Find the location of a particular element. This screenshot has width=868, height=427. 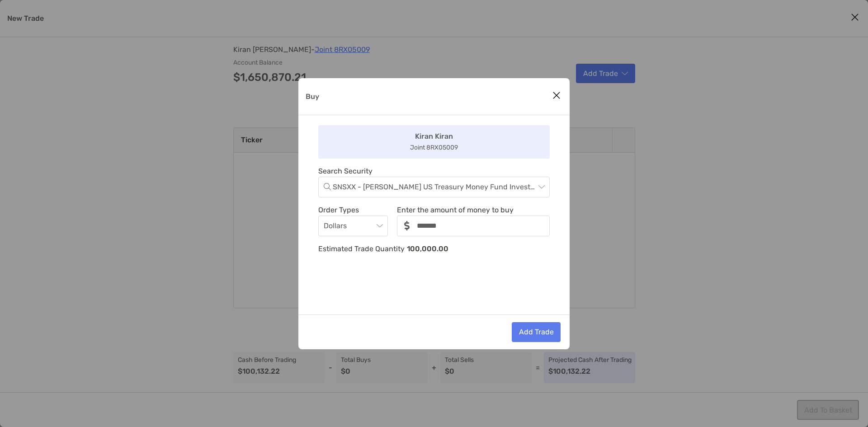

p: Search Security is located at coordinates (434, 171).